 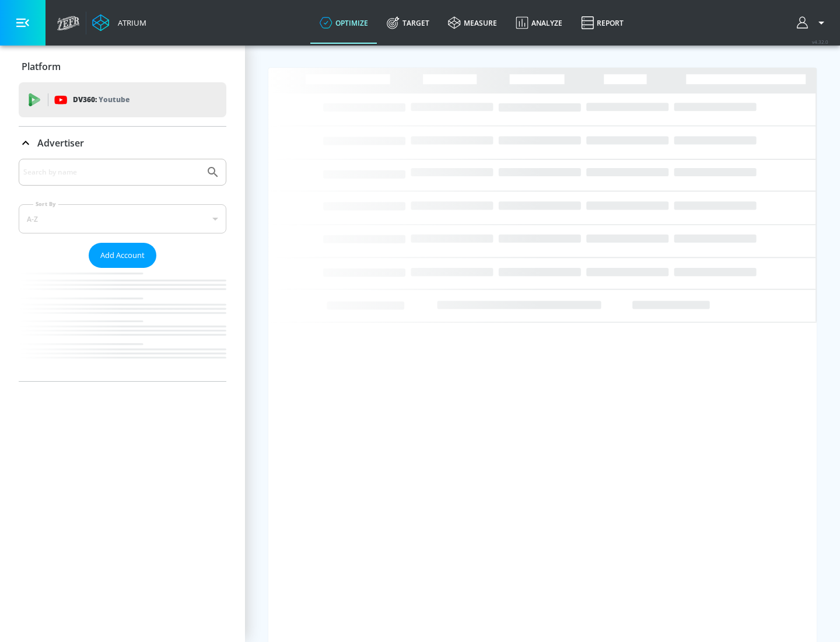 What do you see at coordinates (123, 67) in the screenshot?
I see `div: Platform` at bounding box center [123, 67].